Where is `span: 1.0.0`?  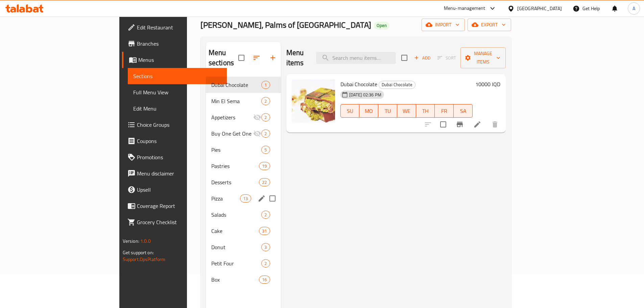 span: 1.0.0 is located at coordinates (145, 241).